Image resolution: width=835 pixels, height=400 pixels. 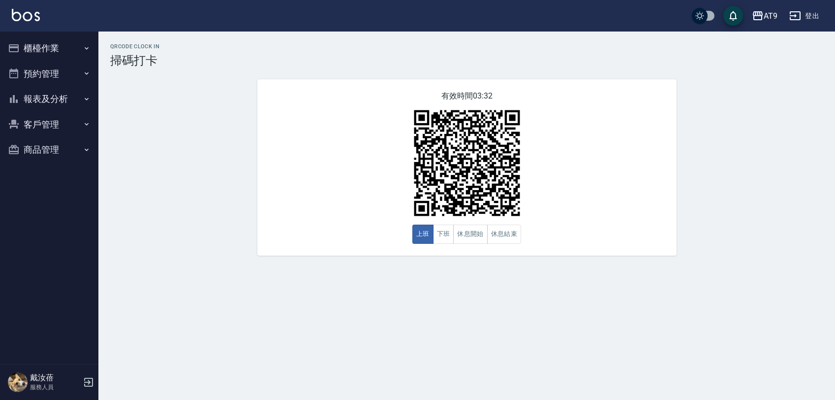 What do you see at coordinates (49, 99) in the screenshot?
I see `button: 報表及分析` at bounding box center [49, 99].